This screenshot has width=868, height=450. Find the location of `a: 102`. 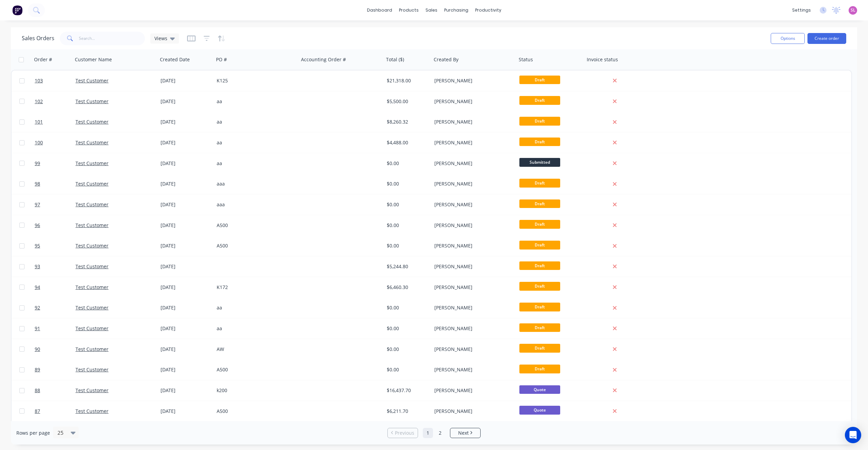

a: 102 is located at coordinates (55, 102).